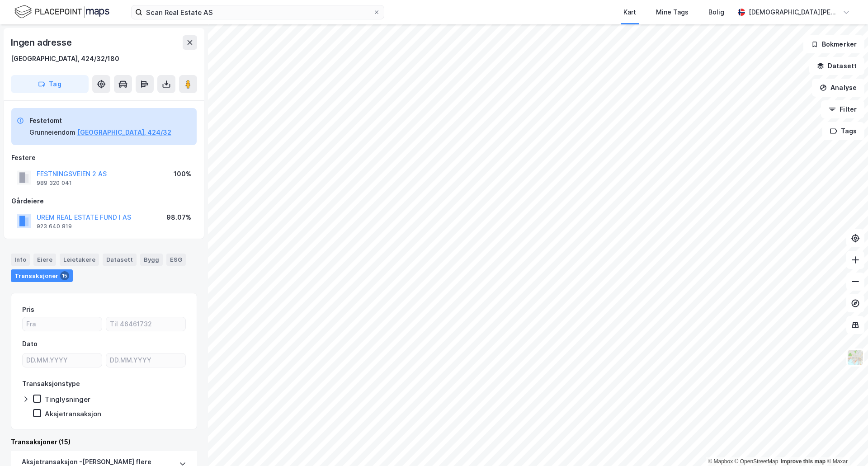 This screenshot has height=466, width=868. I want to click on img: logo.f888ab2527a4732fd821a326f86c7f29.svg, so click(62, 12).